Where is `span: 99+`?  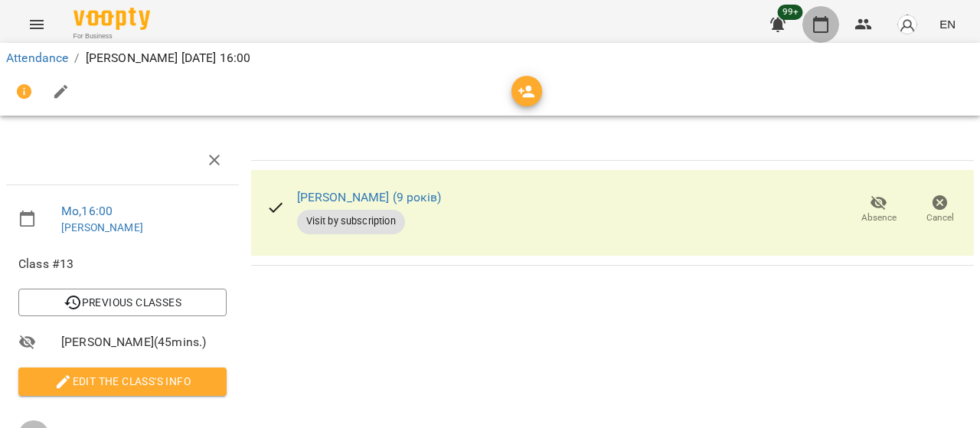
span: 99+ is located at coordinates (790, 12).